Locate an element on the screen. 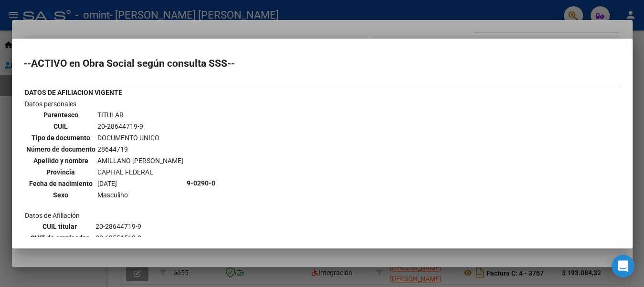  th: Parentesco is located at coordinates (61, 115).